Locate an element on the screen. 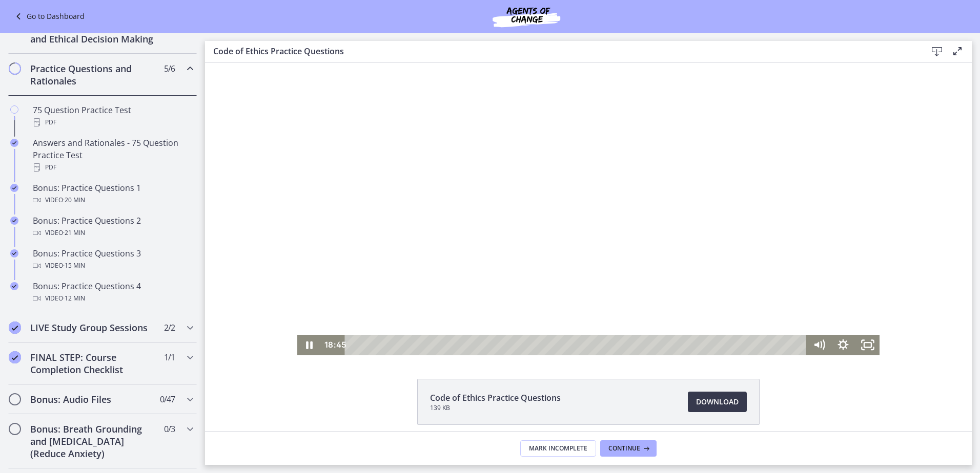  span: 5 / 6 is located at coordinates (169, 69).